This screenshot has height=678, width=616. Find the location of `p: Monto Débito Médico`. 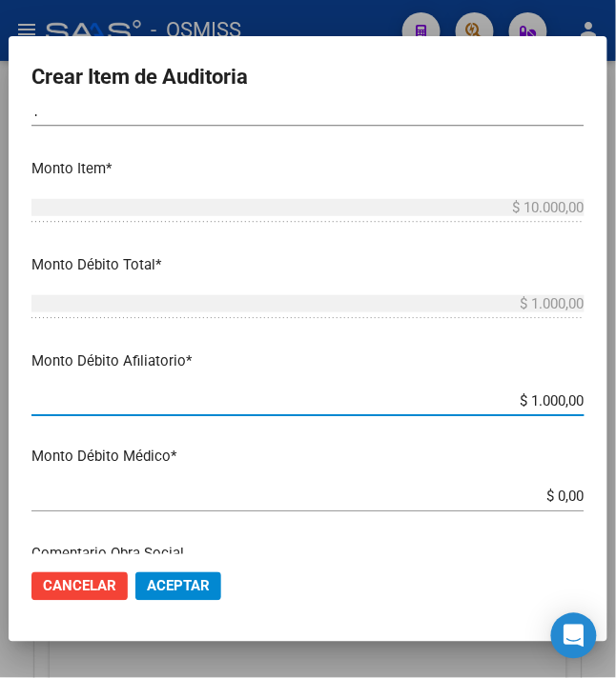

p: Monto Débito Médico is located at coordinates (308, 457).